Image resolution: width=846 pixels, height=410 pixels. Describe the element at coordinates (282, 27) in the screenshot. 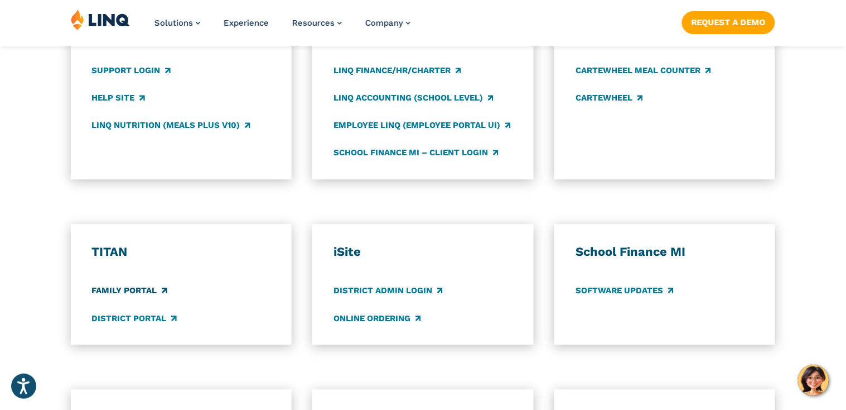

I see `nav: Primary Navigation` at that location.